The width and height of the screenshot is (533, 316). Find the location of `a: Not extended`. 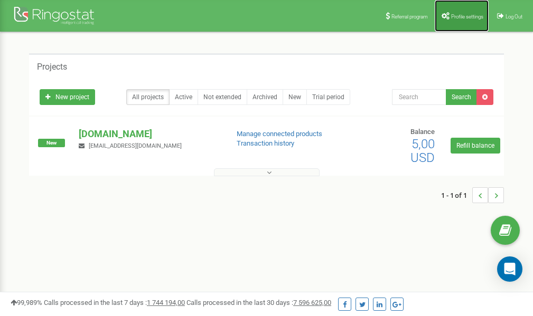

a: Not extended is located at coordinates (222, 97).